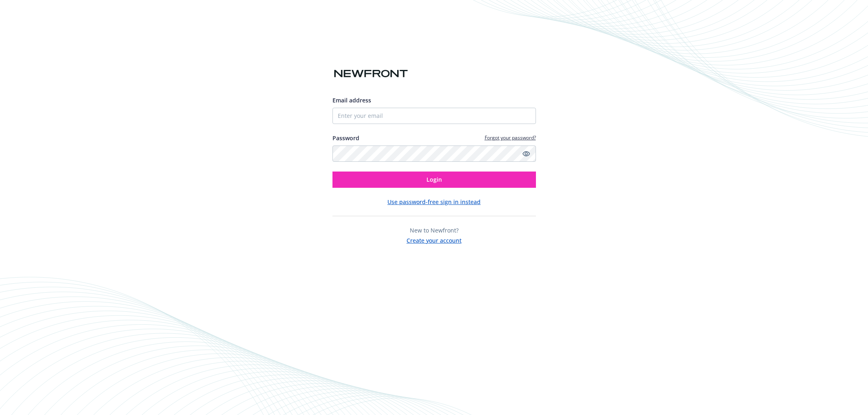  I want to click on label: Password, so click(346, 138).